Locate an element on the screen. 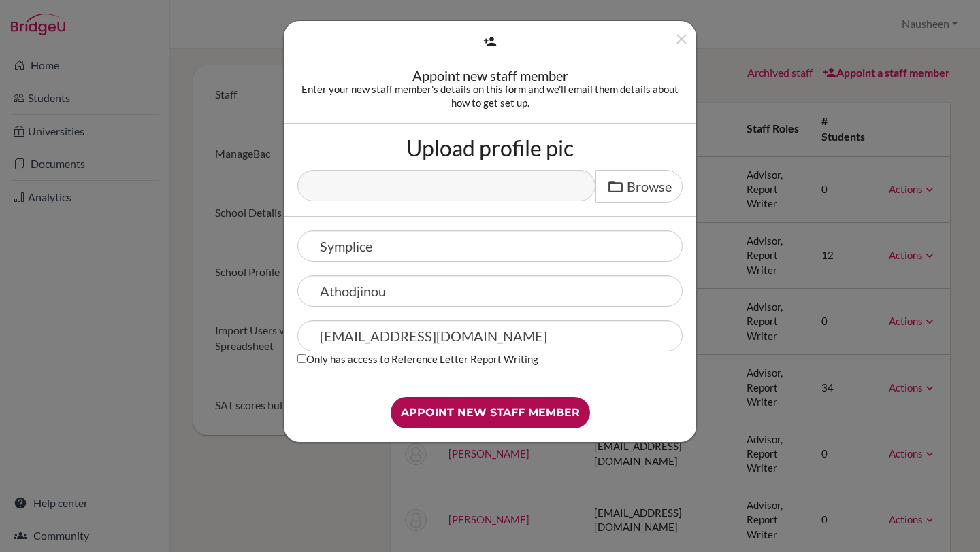  button: Close is located at coordinates (681, 42).